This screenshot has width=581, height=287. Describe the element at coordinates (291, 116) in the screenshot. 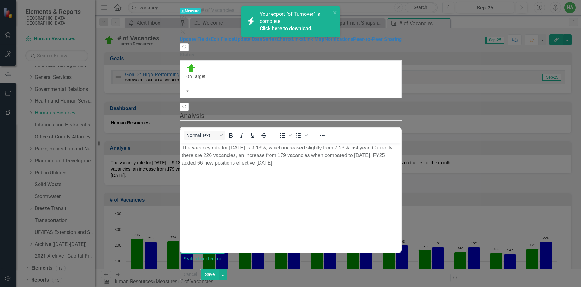

I see `legend: Analysis` at that location.